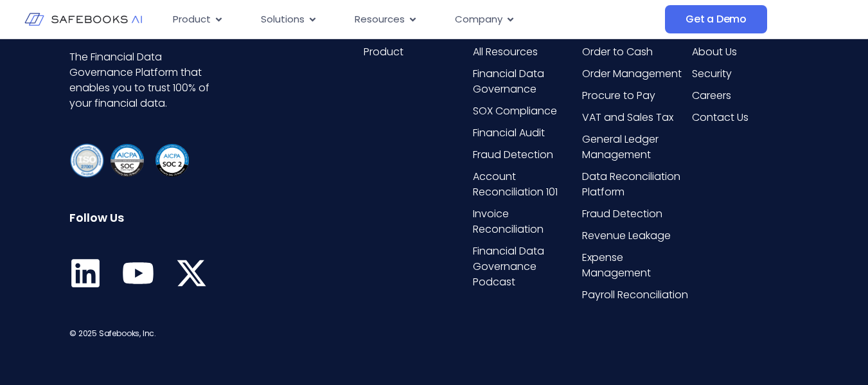 The height and width of the screenshot is (385, 868). Describe the element at coordinates (526, 82) in the screenshot. I see `a: Financial Data Governance` at that location.